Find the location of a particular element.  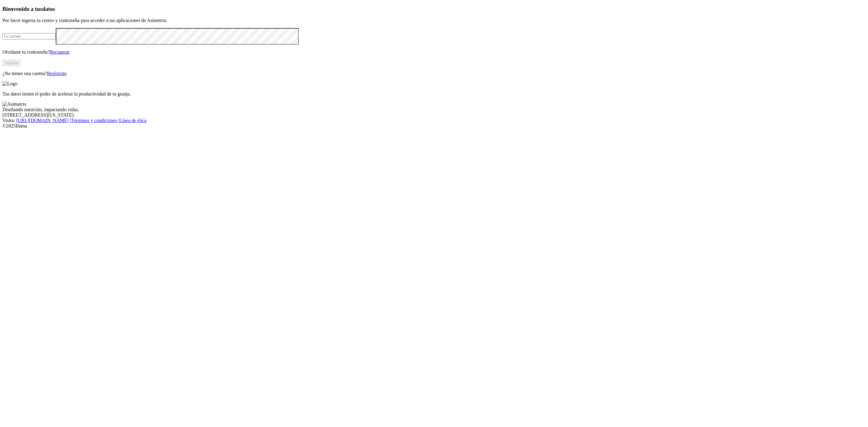

p: Tus datos tienen el poder de acelerar la productividad de tu granja. is located at coordinates (434, 94).